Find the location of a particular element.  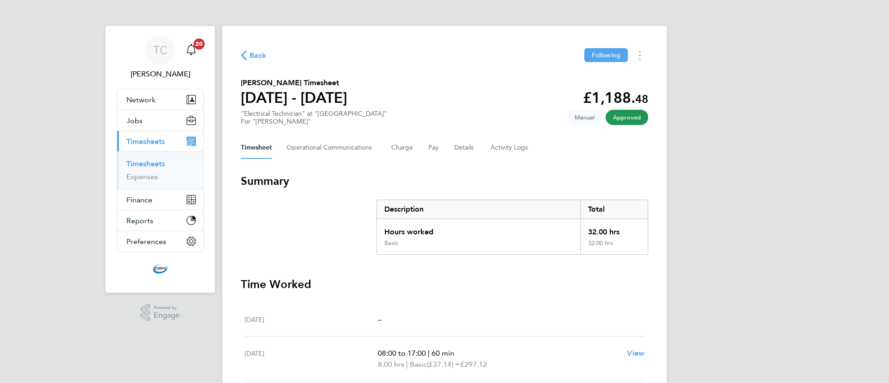

div: Basic is located at coordinates (391, 243).